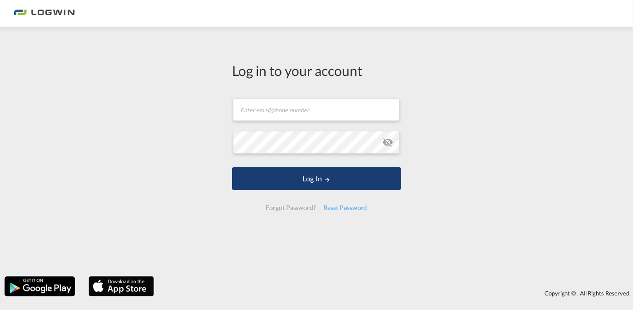 This screenshot has height=310, width=633. What do you see at coordinates (388, 142) in the screenshot?
I see `md-icon: icon-eye-off` at bounding box center [388, 142].